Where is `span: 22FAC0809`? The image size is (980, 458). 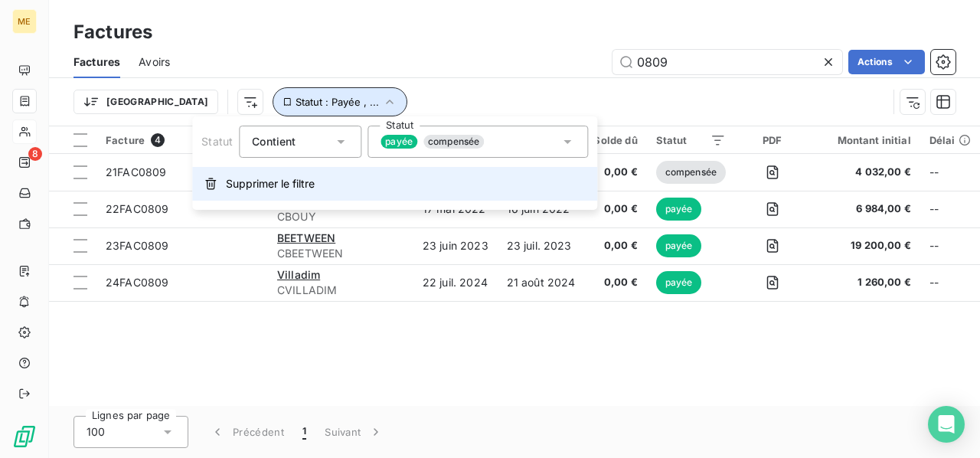
span: 22FAC0809 is located at coordinates (137, 208).